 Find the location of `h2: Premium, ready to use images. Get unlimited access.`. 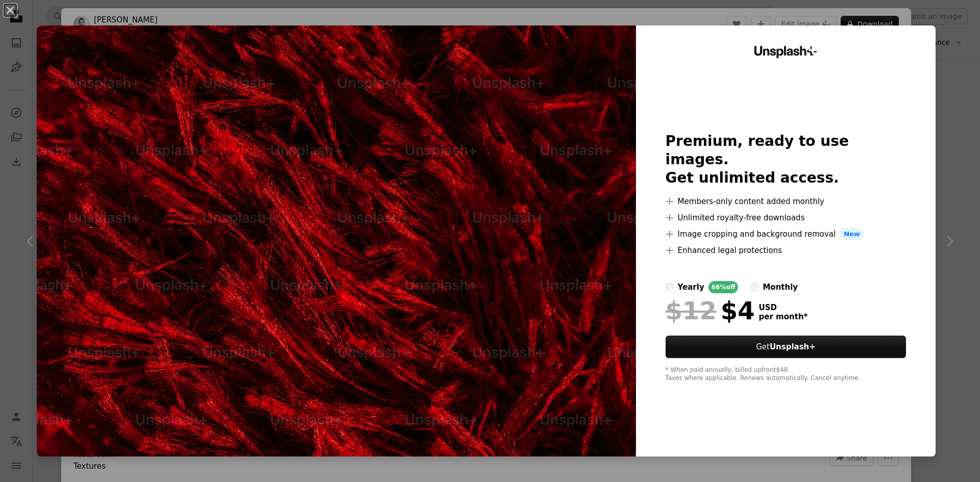

h2: Premium, ready to use images. Get unlimited access. is located at coordinates (786, 160).